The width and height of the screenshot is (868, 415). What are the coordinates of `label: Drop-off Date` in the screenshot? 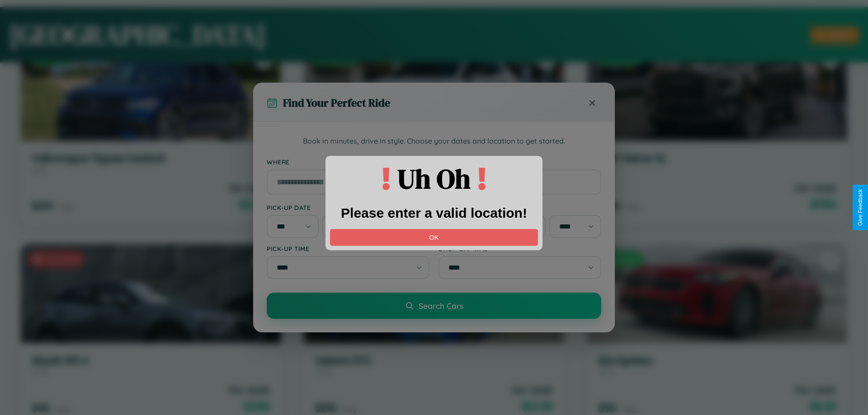 It's located at (520, 208).